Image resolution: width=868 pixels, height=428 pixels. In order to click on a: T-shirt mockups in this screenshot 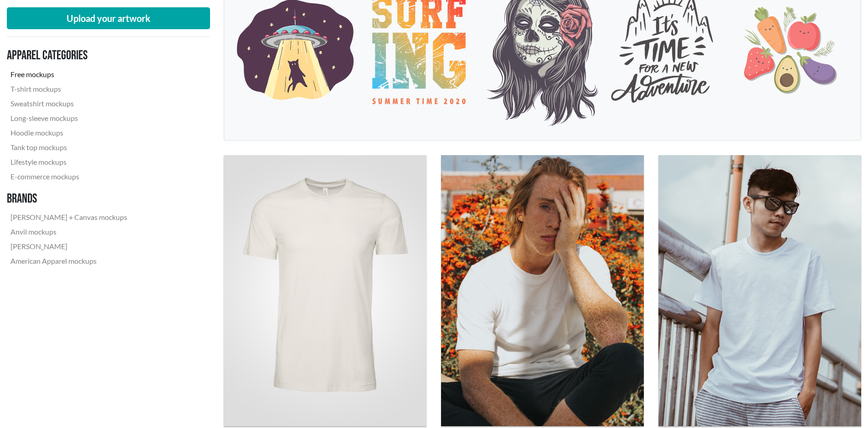, I will do `click(69, 89)`.